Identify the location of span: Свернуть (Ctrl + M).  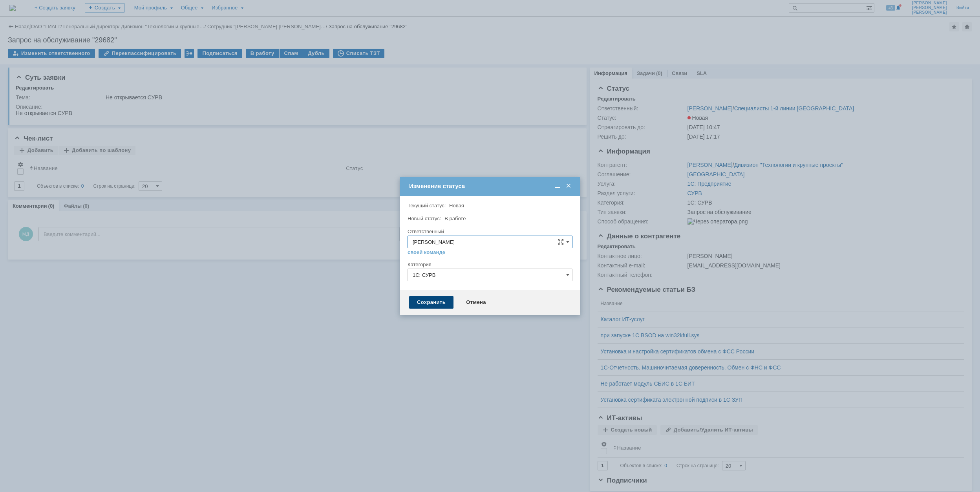
(558, 186).